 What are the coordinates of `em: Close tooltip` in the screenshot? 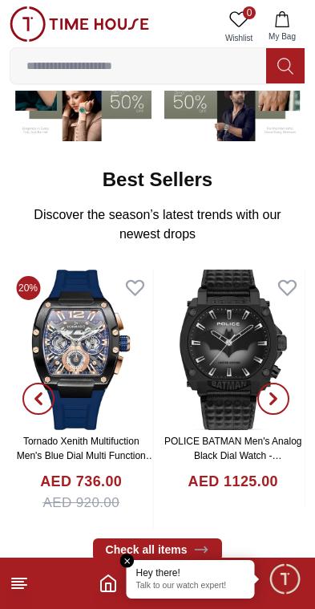 It's located at (127, 560).